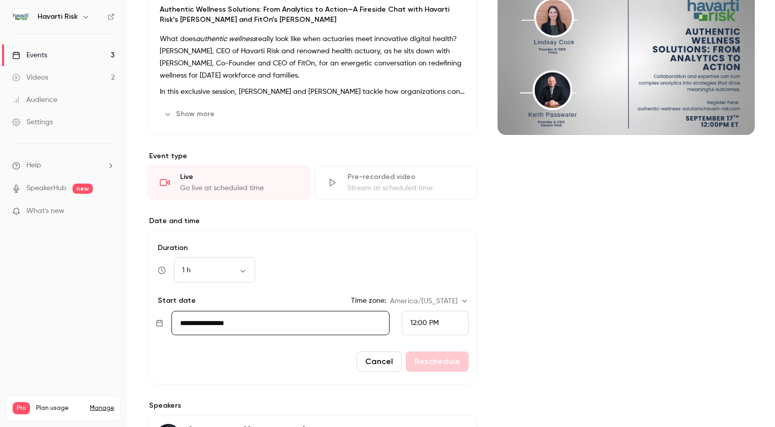 The height and width of the screenshot is (427, 775). What do you see at coordinates (60, 408) in the screenshot?
I see `span: Plan usage` at bounding box center [60, 408].